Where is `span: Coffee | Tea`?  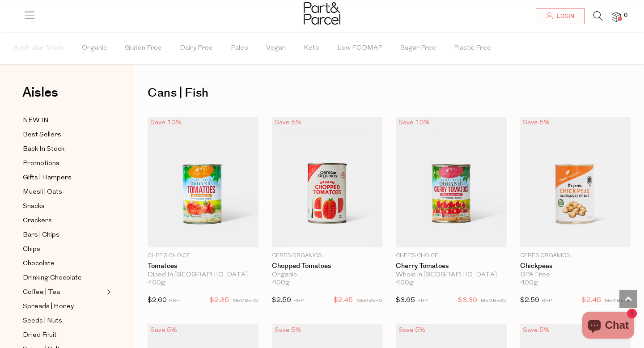
span: Coffee | Tea is located at coordinates (41, 292).